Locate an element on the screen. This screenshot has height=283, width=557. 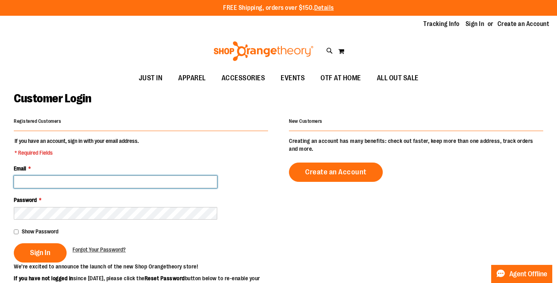
a: Forgot Your Password? is located at coordinates (99, 250).